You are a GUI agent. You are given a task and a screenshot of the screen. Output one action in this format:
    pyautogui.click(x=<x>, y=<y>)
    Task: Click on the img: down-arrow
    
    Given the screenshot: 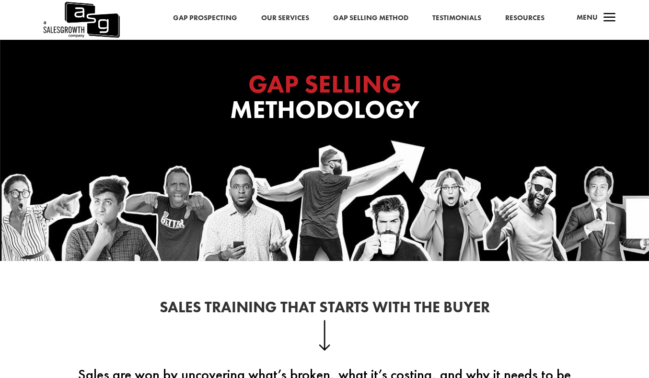 What is the action you would take?
    pyautogui.click(x=325, y=335)
    